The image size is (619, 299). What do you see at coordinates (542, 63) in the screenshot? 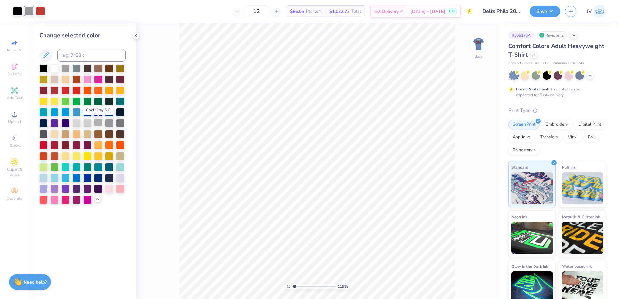
I see `span: # C1717` at bounding box center [542, 63].